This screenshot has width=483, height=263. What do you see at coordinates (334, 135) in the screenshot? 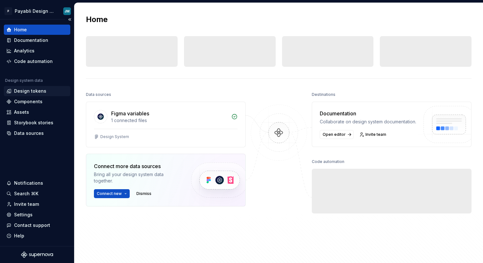
I see `span: Open editor` at bounding box center [334, 135].